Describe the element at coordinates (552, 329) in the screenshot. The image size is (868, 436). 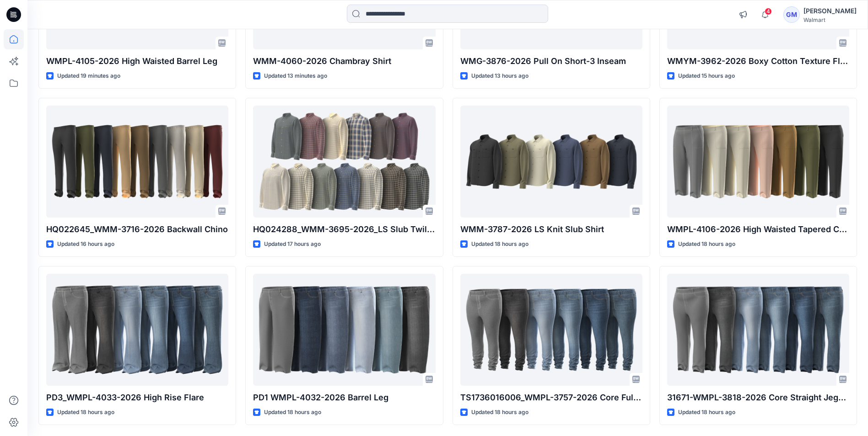
I see `a: TS1736016006_WMPL-3757-2026 Core Full Length Skinny Jegging_` at that location.